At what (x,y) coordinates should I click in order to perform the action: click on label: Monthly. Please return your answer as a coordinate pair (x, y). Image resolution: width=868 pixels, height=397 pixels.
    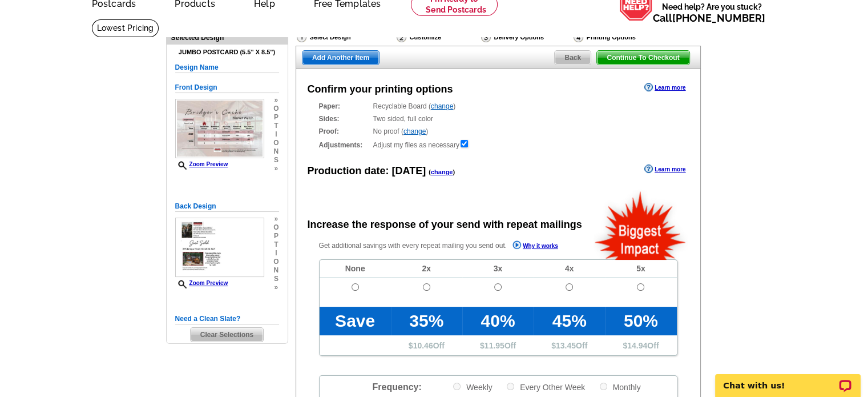
    Looking at the image, I should click on (620, 386).